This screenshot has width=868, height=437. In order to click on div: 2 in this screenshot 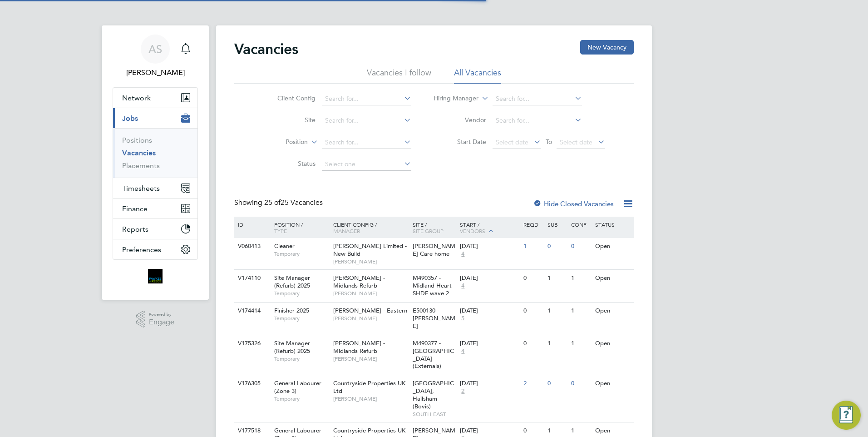, I will do `click(533, 384)`.